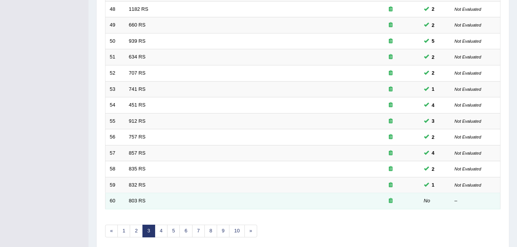  I want to click on a: 7, so click(198, 231).